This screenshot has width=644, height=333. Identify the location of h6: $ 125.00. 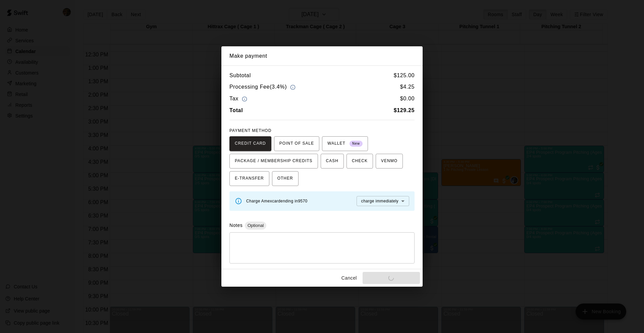
(404, 75).